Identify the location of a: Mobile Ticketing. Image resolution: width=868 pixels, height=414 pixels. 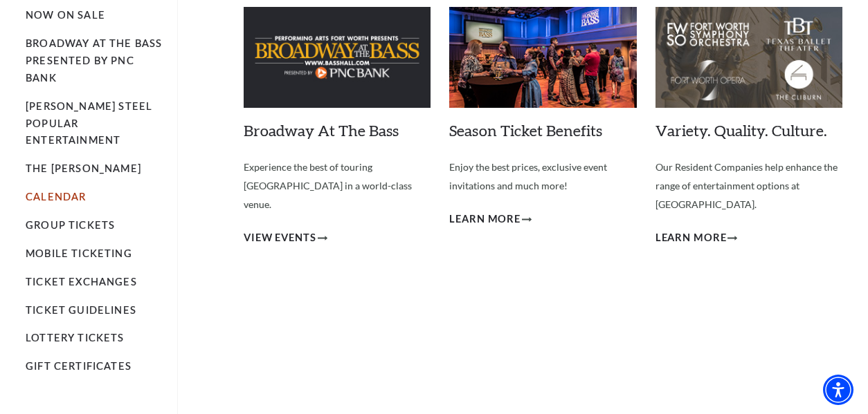
(79, 253).